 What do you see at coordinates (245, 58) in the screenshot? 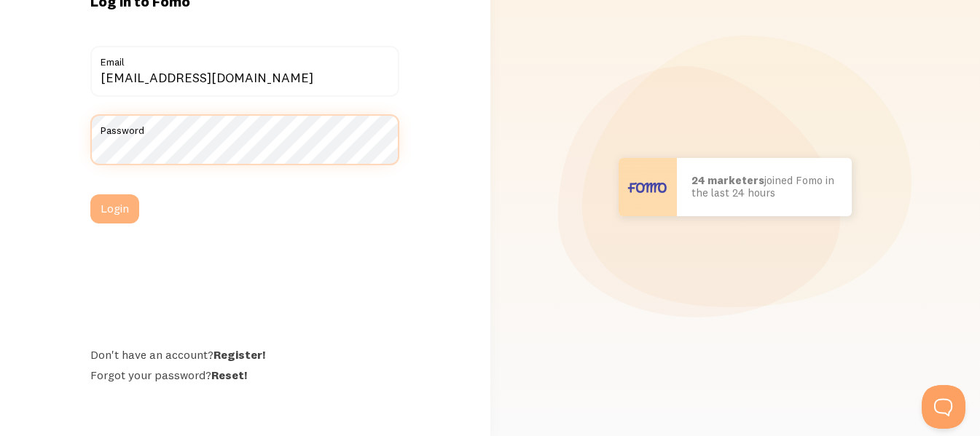
I see `label: Email` at bounding box center [245, 58].